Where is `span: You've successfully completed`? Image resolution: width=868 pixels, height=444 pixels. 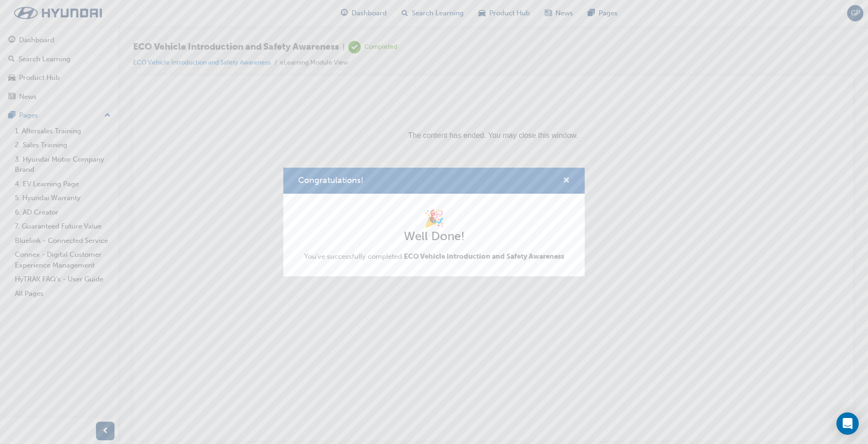
span: You've successfully completed is located at coordinates (434, 257).